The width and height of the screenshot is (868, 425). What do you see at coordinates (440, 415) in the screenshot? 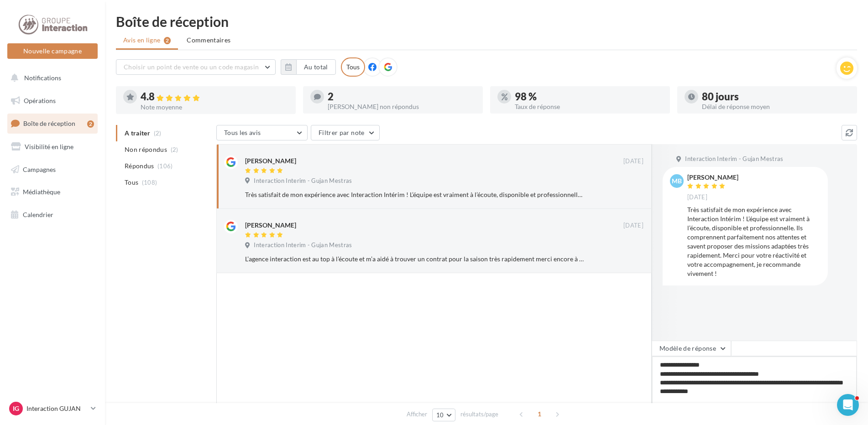
I see `span: 10` at bounding box center [440, 415].